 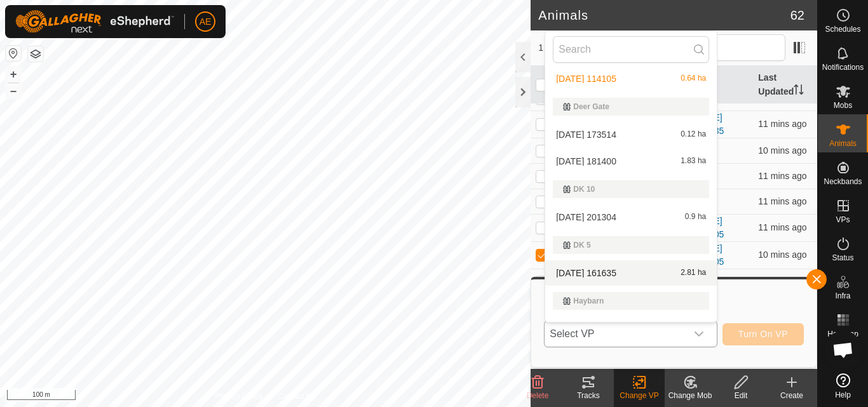 I want to click on span: Status, so click(x=842, y=258).